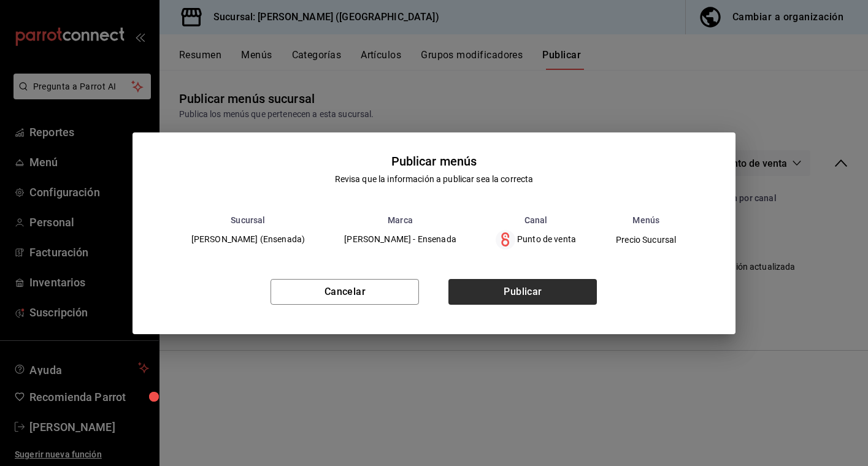 This screenshot has height=466, width=868. I want to click on th: Sucursal, so click(248, 220).